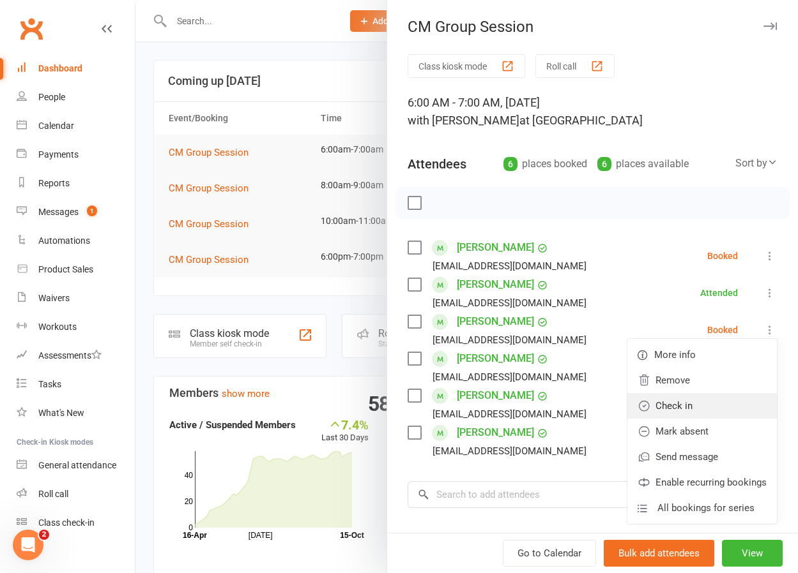 This screenshot has width=798, height=573. What do you see at coordinates (75, 494) in the screenshot?
I see `a: Roll call` at bounding box center [75, 494].